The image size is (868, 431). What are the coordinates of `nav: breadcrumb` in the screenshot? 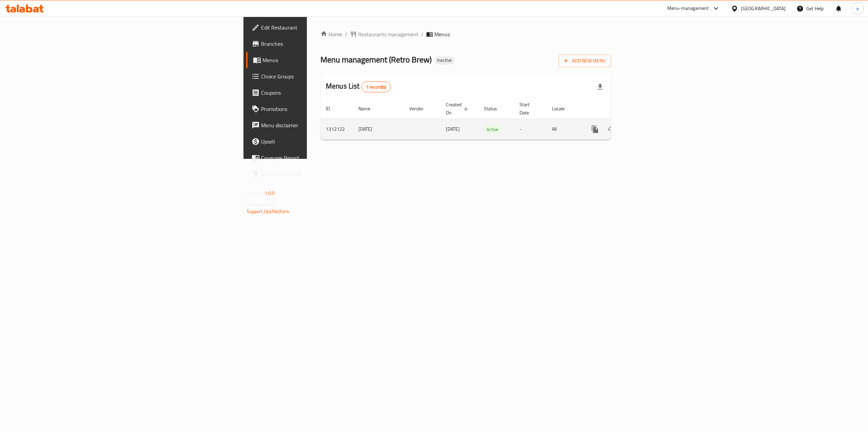 It's located at (465, 34).